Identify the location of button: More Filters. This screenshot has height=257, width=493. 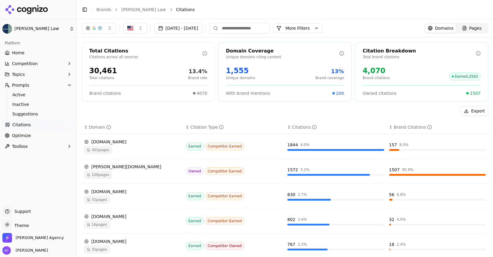
(297, 28).